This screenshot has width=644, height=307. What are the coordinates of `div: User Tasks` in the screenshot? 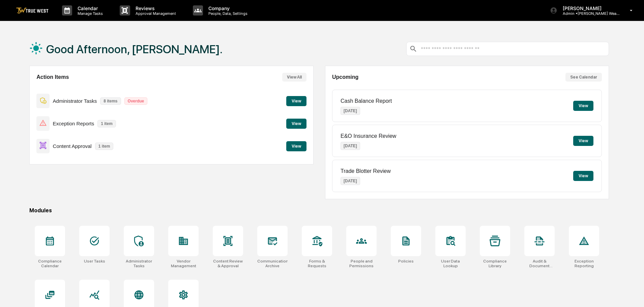 It's located at (95, 261).